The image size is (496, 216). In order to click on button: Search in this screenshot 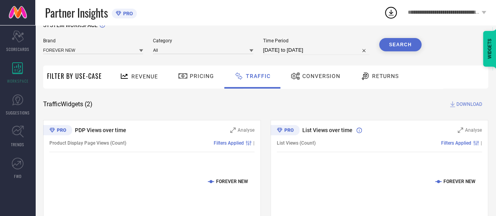, I will do `click(400, 45)`.